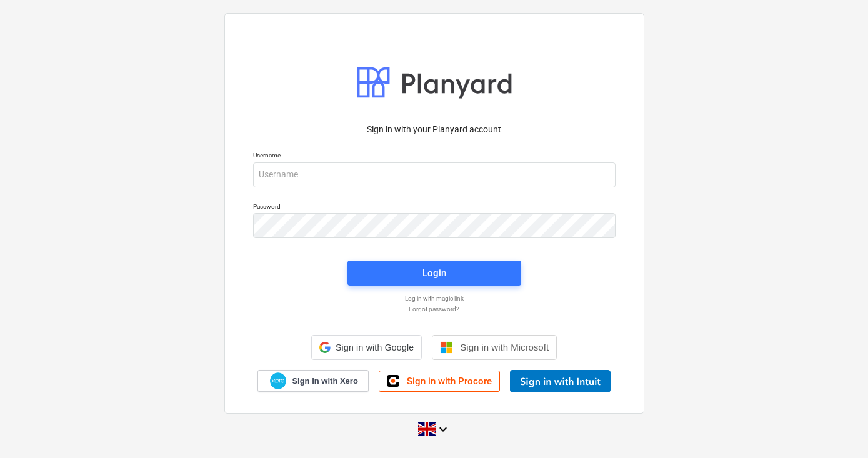 This screenshot has width=868, height=458. Describe the element at coordinates (434, 207) in the screenshot. I see `p: Password` at that location.